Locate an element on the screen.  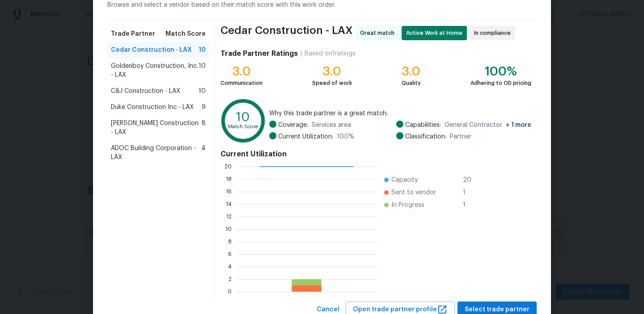
text: 16 is located at coordinates (228, 192).